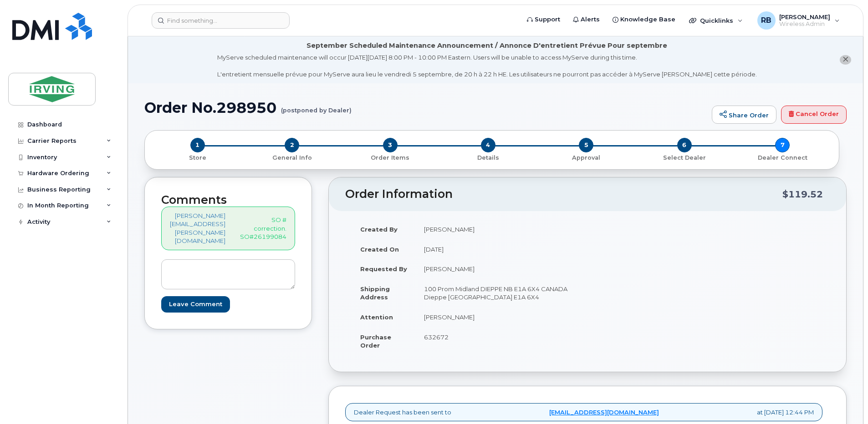 Image resolution: width=868 pixels, height=424 pixels. What do you see at coordinates (488, 157) in the screenshot?
I see `a: 4 Details` at bounding box center [488, 157].